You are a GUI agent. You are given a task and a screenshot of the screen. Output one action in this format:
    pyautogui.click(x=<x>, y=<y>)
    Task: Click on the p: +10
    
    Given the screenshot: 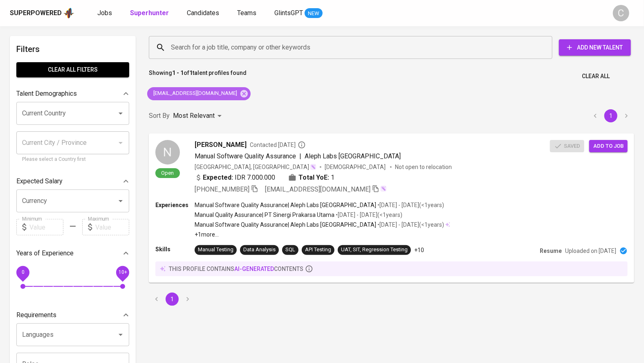 What is the action you would take?
    pyautogui.click(x=419, y=250)
    